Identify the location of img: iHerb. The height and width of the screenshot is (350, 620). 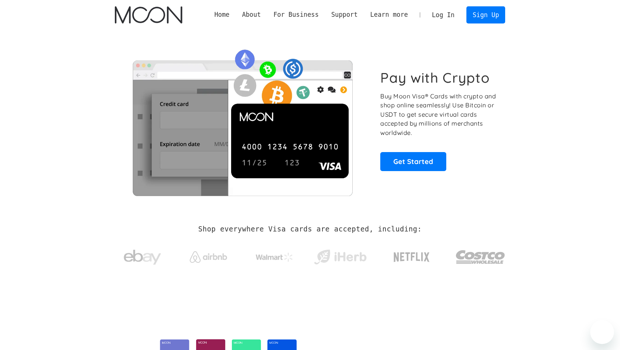
(340, 257).